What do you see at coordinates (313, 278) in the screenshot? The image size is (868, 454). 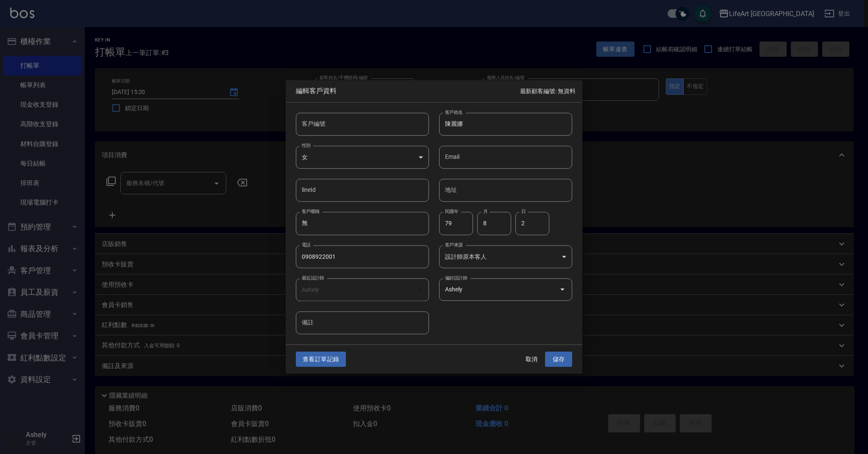 I see `label: 最近設計師` at bounding box center [313, 278].